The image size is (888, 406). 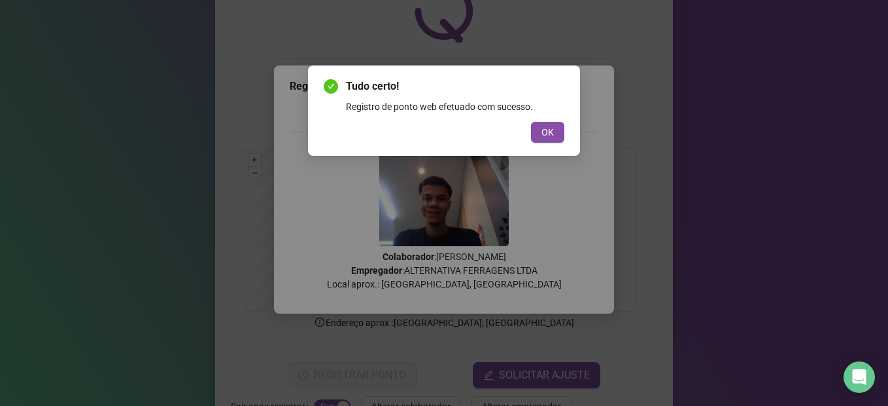 I want to click on span: Tudo certo!, so click(x=455, y=86).